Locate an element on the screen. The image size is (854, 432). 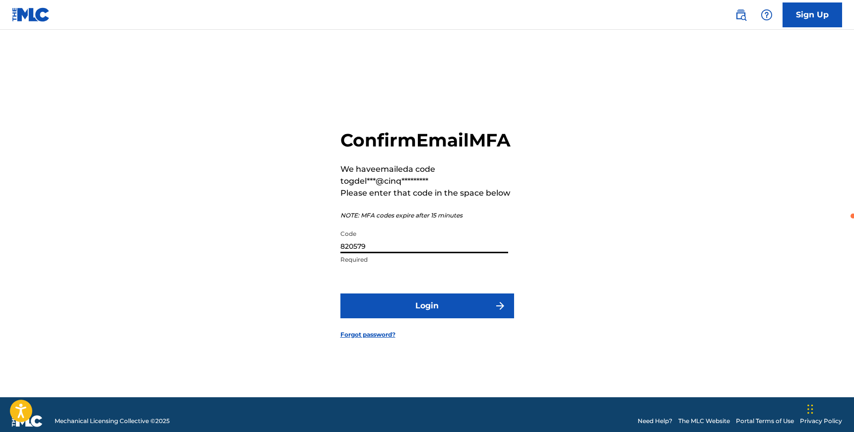
a: Sign Up is located at coordinates (812, 15).